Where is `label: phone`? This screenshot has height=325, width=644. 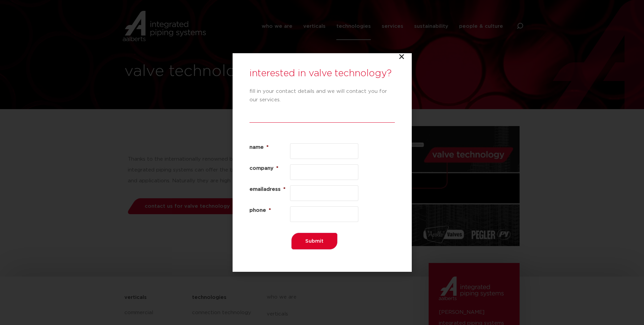 label: phone is located at coordinates (270, 210).